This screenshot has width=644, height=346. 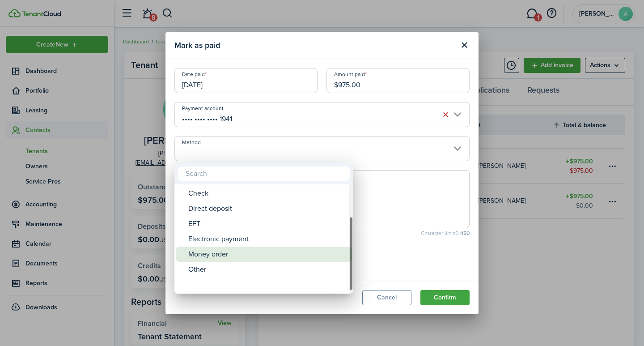 I want to click on div: Check, so click(x=267, y=193).